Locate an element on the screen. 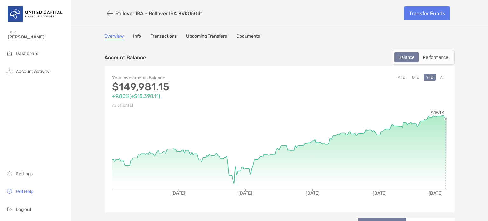  p: $149,981.15 is located at coordinates (196, 87).